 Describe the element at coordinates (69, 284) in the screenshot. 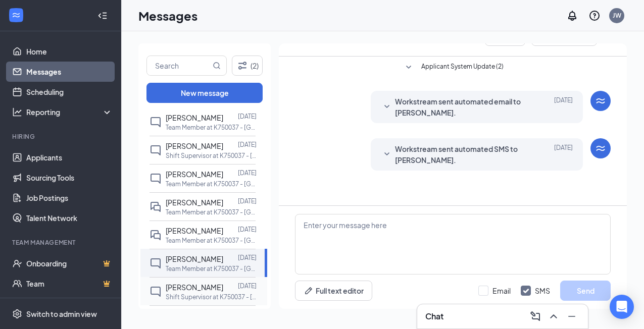

I see `a: TeamCrown` at that location.